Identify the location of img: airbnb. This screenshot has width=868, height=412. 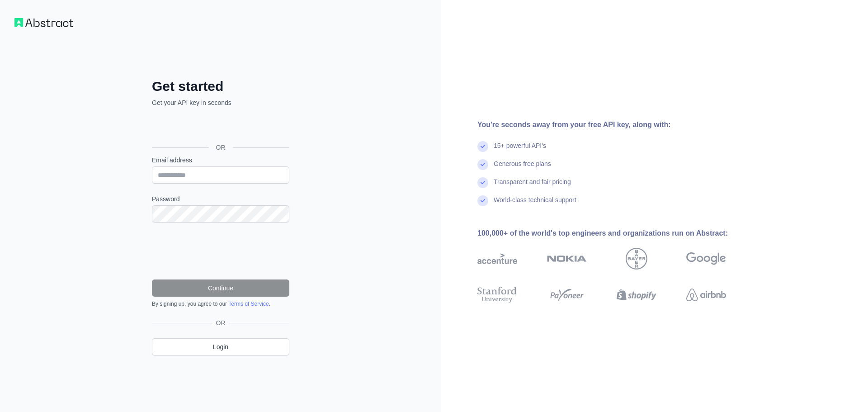
(706, 295).